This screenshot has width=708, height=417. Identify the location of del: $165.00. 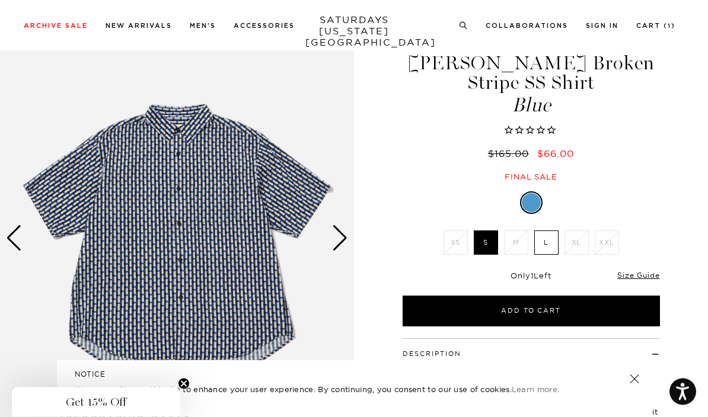
(510, 154).